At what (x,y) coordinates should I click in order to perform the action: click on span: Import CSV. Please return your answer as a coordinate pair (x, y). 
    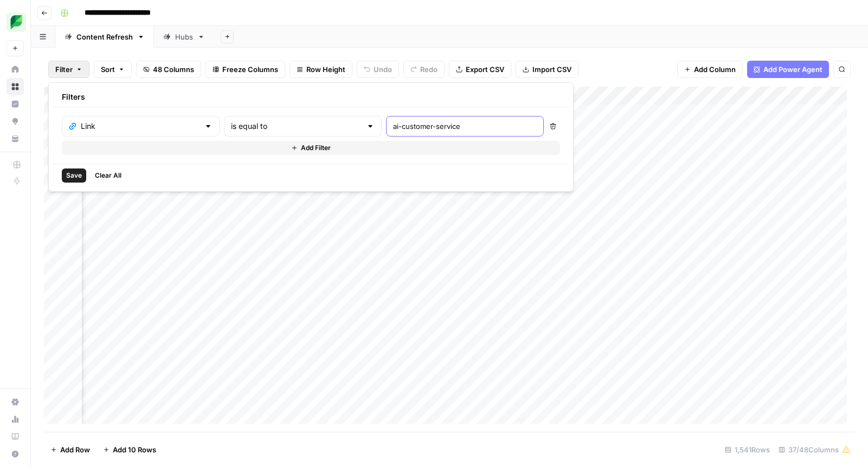
    Looking at the image, I should click on (552, 69).